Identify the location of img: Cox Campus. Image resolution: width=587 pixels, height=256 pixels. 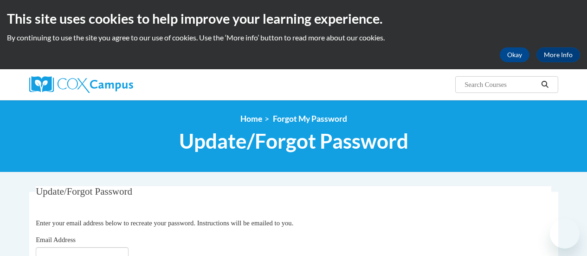
(81, 84).